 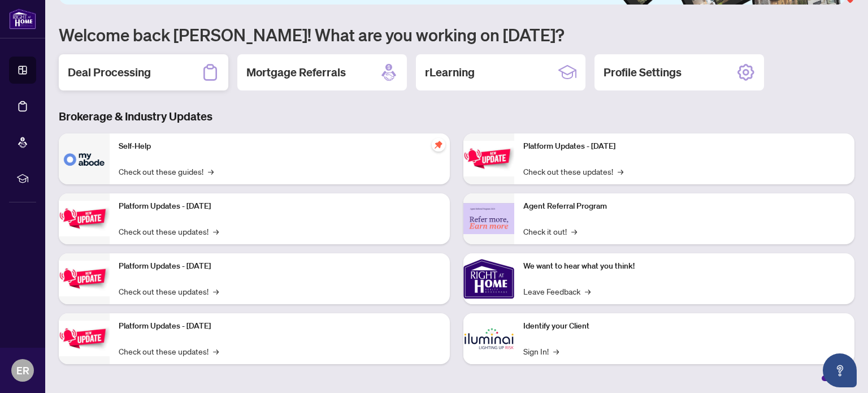 I want to click on img: logo, so click(x=22, y=19).